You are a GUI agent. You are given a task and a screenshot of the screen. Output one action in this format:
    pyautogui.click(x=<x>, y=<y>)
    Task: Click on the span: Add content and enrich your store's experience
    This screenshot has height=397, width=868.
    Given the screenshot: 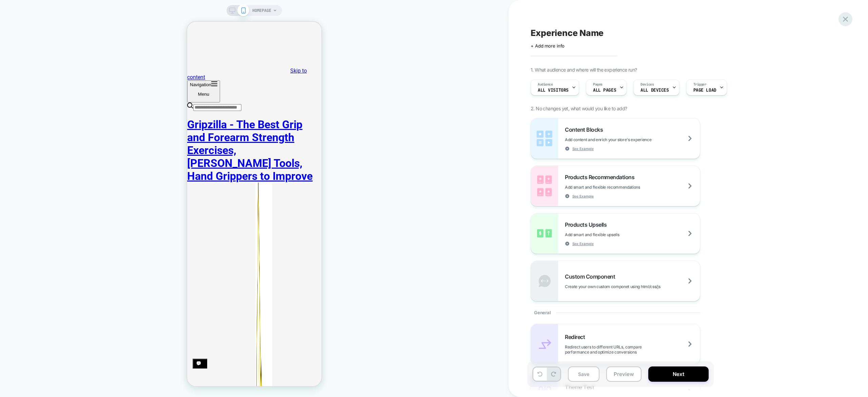 What is the action you would take?
    pyautogui.click(x=625, y=139)
    